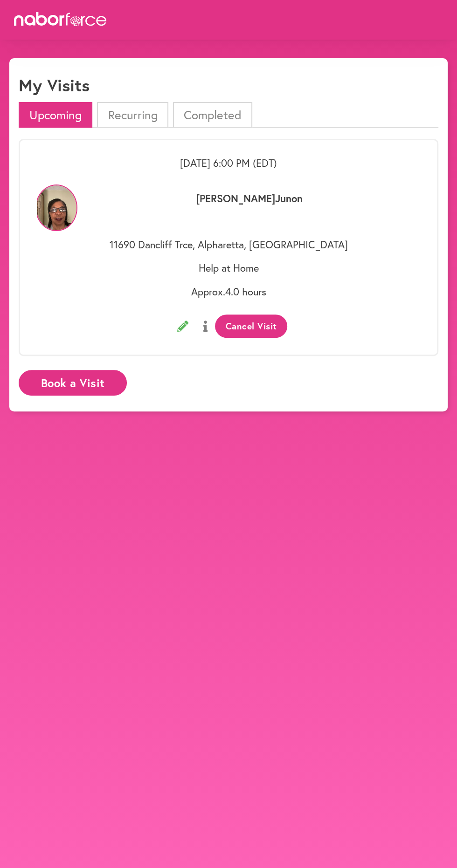 The image size is (457, 868). Describe the element at coordinates (73, 382) in the screenshot. I see `a: Book a Visit` at that location.